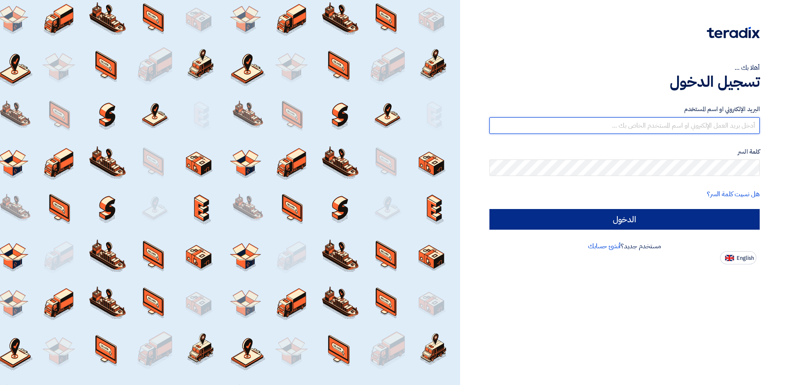  I want to click on label: كلمة السر, so click(624, 151).